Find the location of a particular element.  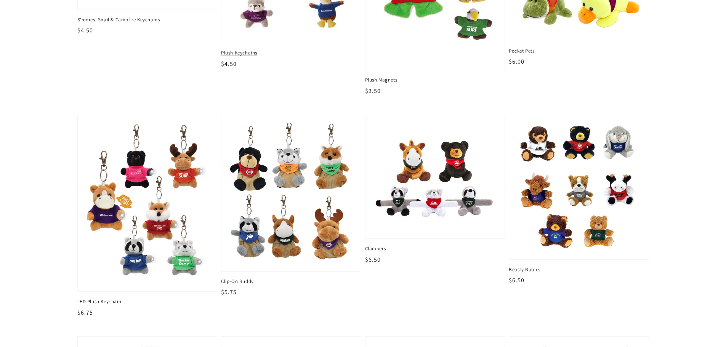

a: LED Plush Keychain LED Plush Keychain $6.75 is located at coordinates (147, 216).